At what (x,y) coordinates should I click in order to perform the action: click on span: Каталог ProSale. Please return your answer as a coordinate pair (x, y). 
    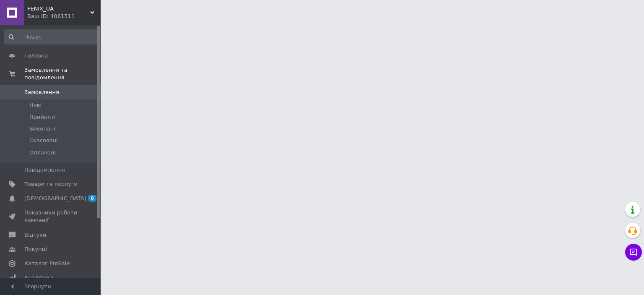
    Looking at the image, I should click on (47, 263).